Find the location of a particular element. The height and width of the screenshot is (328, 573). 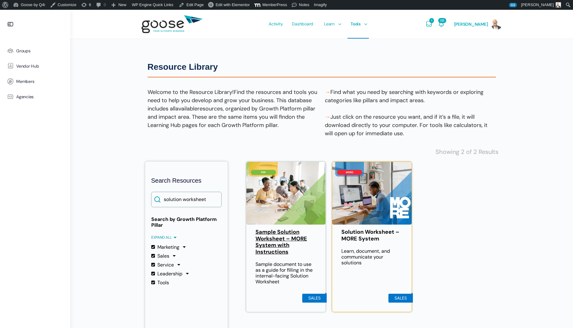

label: Tools is located at coordinates (160, 282).